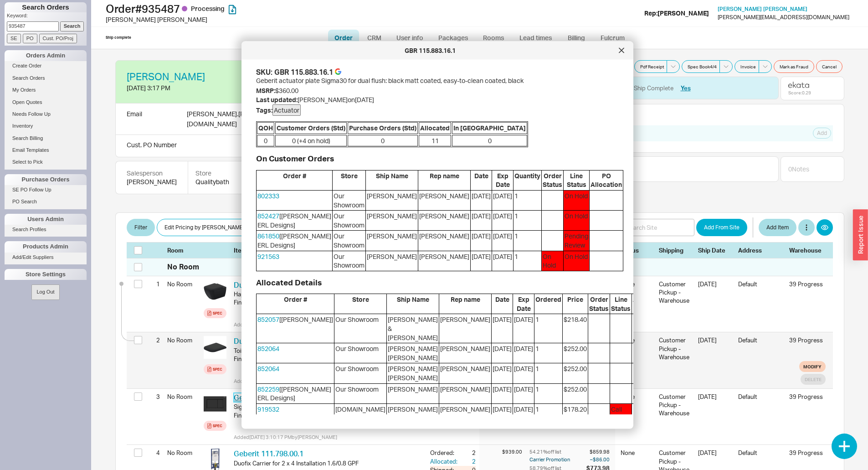 This screenshot has width=868, height=470. Describe the element at coordinates (652, 66) in the screenshot. I see `span: Pdf Receipt` at that location.